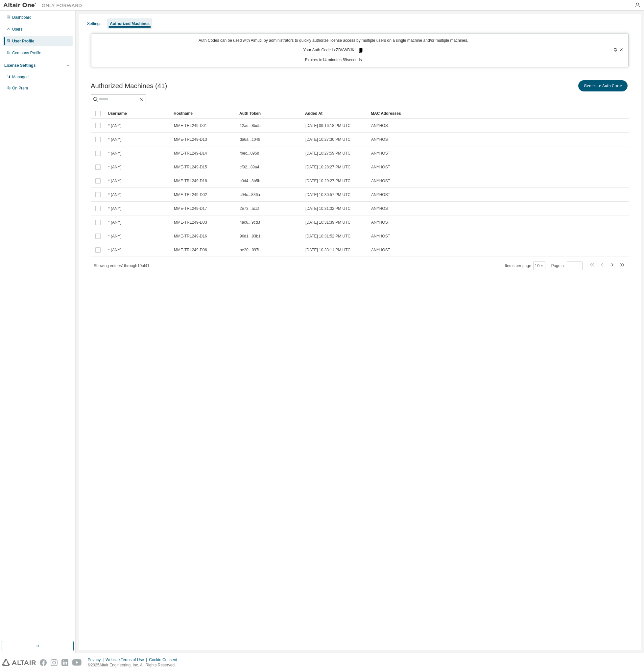 Image resolution: width=644 pixels, height=672 pixels. What do you see at coordinates (190, 195) in the screenshot?
I see `span: MME-TRL249-D02` at bounding box center [190, 195].